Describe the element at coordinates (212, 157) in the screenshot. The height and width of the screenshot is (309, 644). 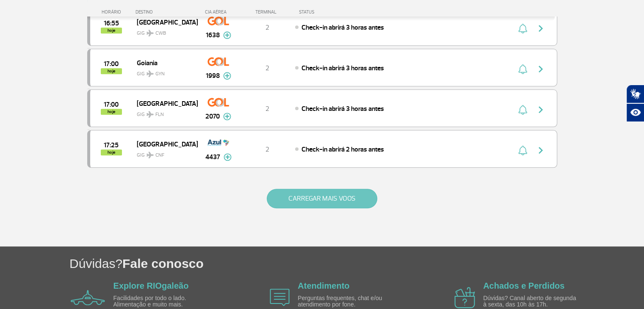
I see `span: 4437` at that location.